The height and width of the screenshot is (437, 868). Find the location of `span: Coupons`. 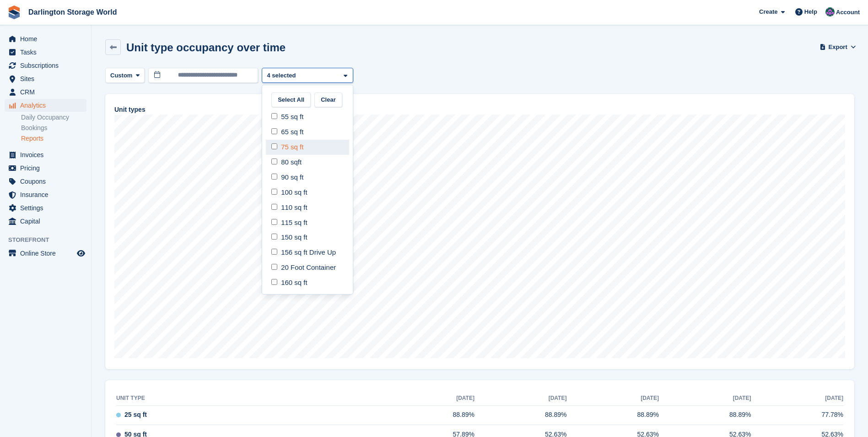

span: Coupons is located at coordinates (48, 182).